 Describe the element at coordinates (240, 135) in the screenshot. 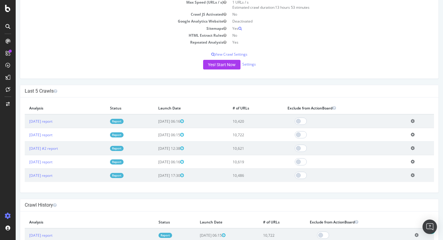

I see `td: 10,722` at that location.